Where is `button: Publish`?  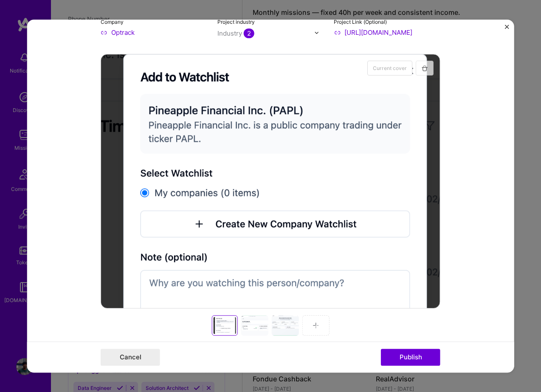 button: Publish is located at coordinates (411, 357).